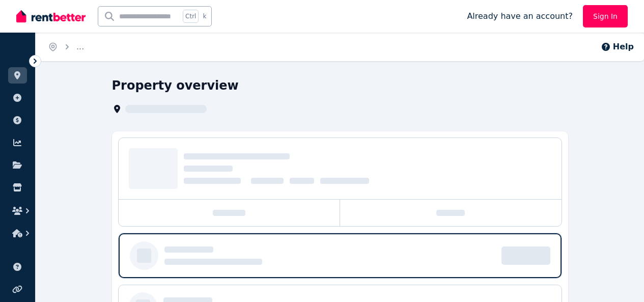 The image size is (644, 302). I want to click on h1: Property overview, so click(175, 86).